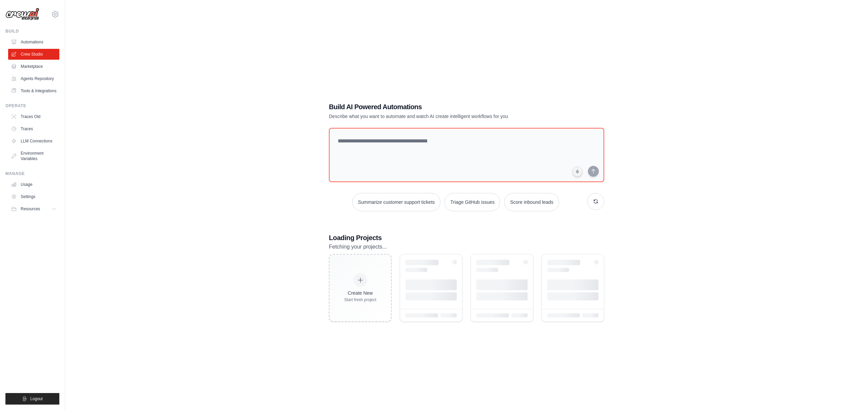 Image resolution: width=868 pixels, height=410 pixels. Describe the element at coordinates (397, 202) in the screenshot. I see `button: Summarize customer support tickets` at that location.